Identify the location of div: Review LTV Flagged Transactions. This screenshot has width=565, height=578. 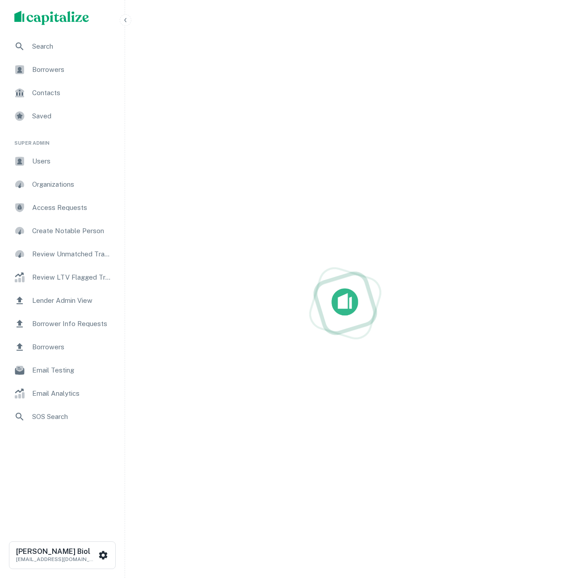
(62, 277).